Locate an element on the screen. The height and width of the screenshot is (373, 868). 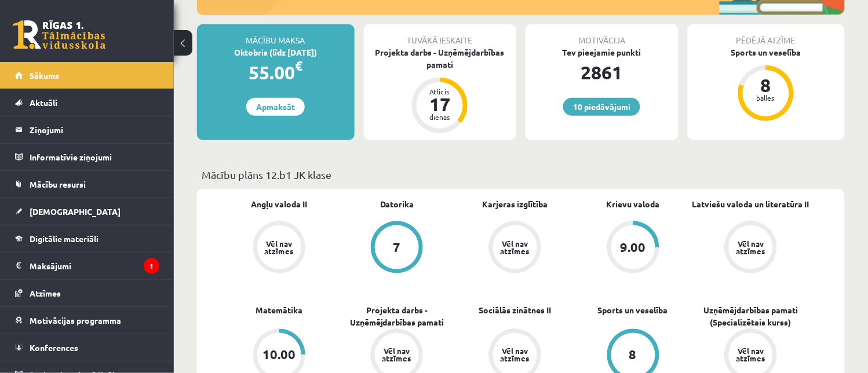
div: 2861 is located at coordinates (602, 73).